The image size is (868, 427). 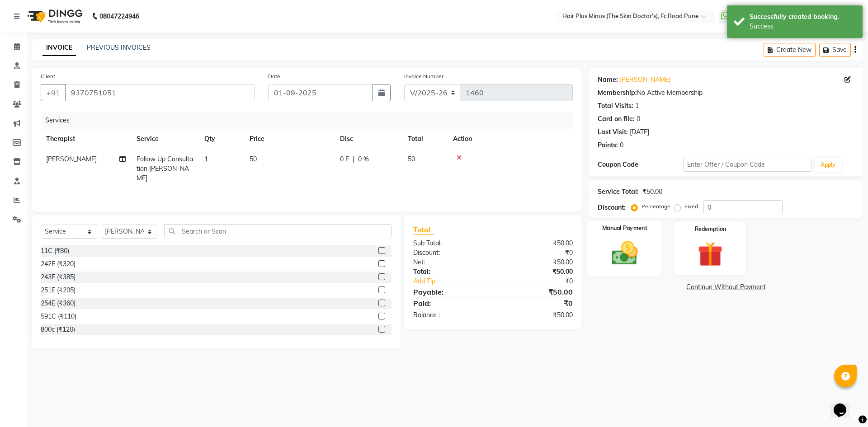 What do you see at coordinates (58, 264) in the screenshot?
I see `div: 242E (₹320)` at bounding box center [58, 264].